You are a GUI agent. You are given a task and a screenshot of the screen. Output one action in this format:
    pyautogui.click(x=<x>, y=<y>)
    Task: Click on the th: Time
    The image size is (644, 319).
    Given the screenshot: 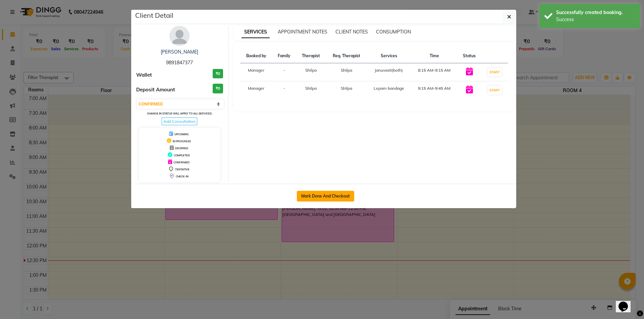 What is the action you would take?
    pyautogui.click(x=434, y=56)
    